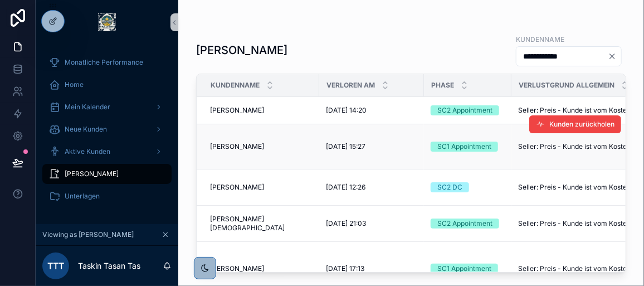 The width and height of the screenshot is (644, 286). What do you see at coordinates (107, 85) in the screenshot?
I see `a: Home` at bounding box center [107, 85].